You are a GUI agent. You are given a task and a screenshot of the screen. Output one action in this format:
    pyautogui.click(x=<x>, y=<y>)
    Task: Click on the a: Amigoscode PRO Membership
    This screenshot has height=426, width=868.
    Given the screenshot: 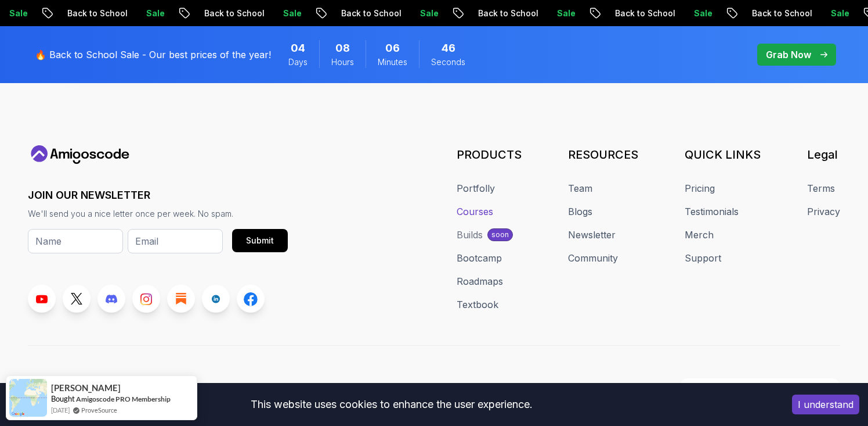 What is the action you would take?
    pyautogui.click(x=123, y=398)
    